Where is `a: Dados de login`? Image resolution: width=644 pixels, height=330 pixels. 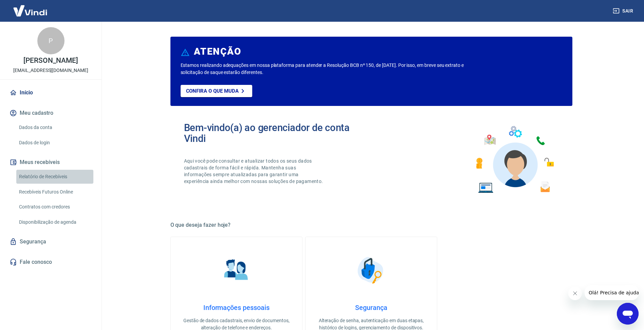
a: Dados de login is located at coordinates (55, 142).